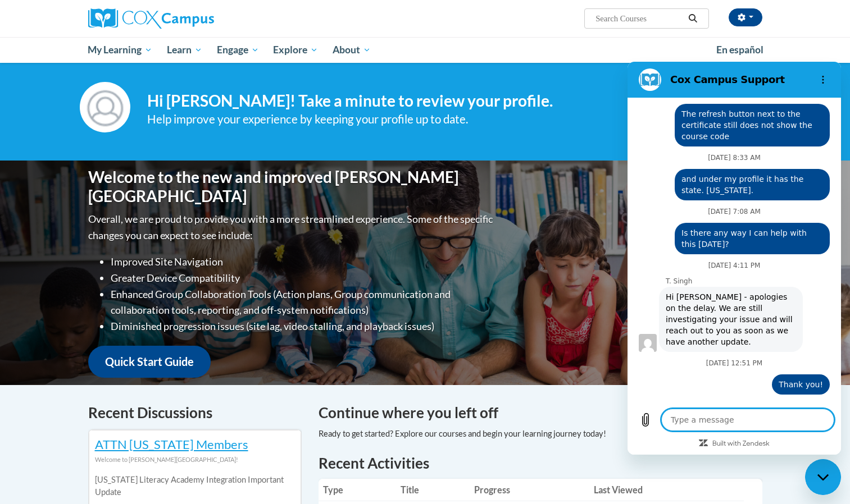 The height and width of the screenshot is (504, 850). Describe the element at coordinates (125, 64) in the screenshot. I see `span: The refresh button next to the certificate still does not show the course code` at that location.